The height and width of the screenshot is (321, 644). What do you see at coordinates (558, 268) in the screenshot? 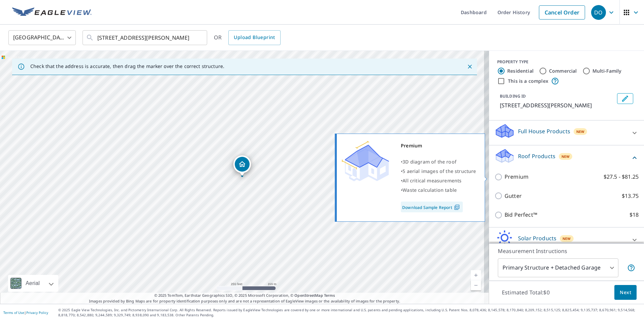
I see `div: Primary Structure + Detached Garage` at bounding box center [558, 268].